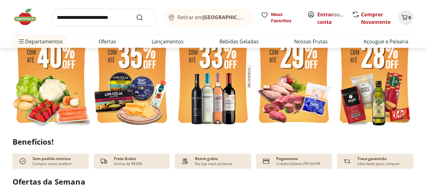 This screenshot has width=426, height=194. Describe the element at coordinates (213, 142) in the screenshot. I see `h2: Benefícios!` at that location.